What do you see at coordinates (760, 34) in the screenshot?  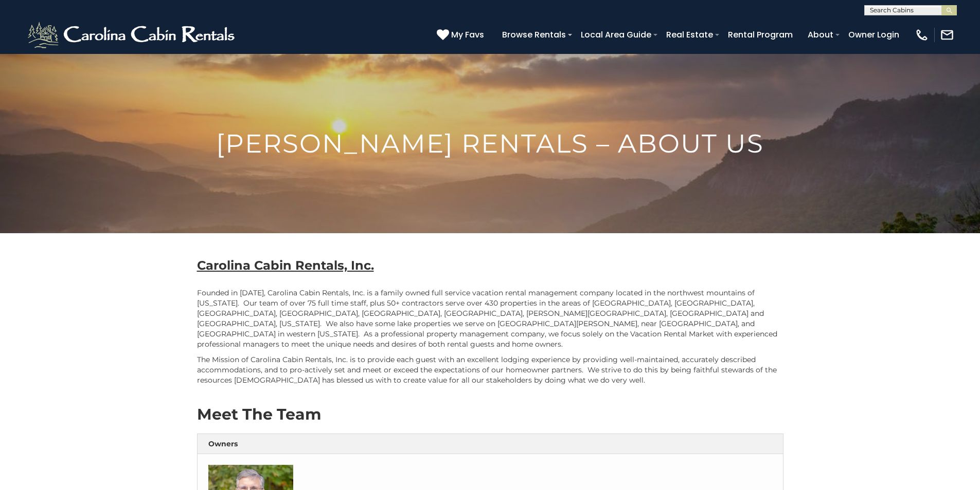 I see `a: Rental Program` at bounding box center [760, 34].